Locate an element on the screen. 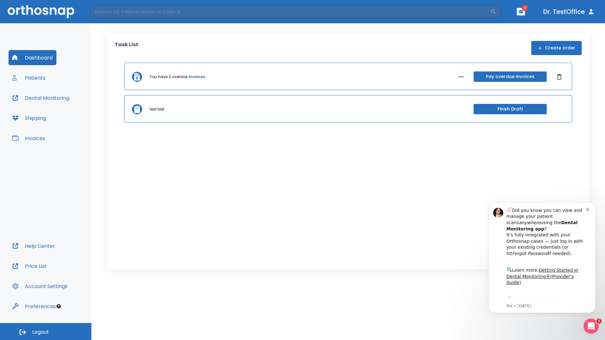 The image size is (605, 340). button: Price List is located at coordinates (29, 266).